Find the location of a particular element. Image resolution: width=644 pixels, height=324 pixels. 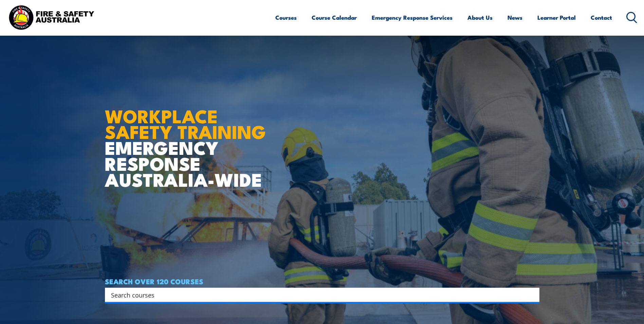

a: Contact is located at coordinates (601, 17).